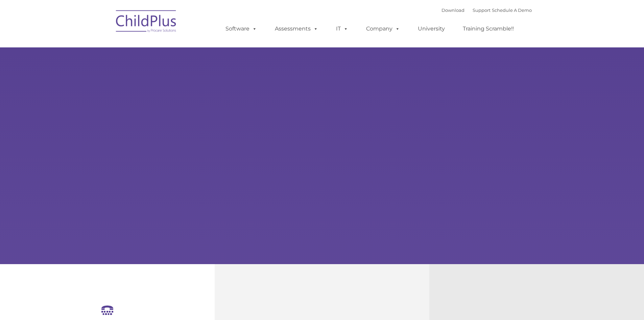  I want to click on a: IT, so click(342, 29).